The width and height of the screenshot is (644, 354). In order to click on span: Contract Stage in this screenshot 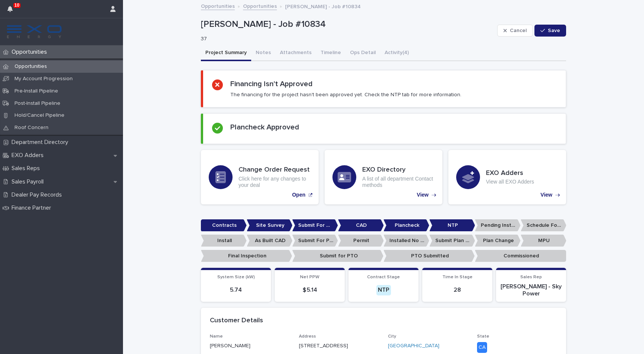, I will do `click(383, 277)`.